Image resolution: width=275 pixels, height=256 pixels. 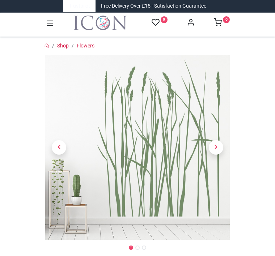 What do you see at coordinates (63, 46) in the screenshot?
I see `a: Shop` at bounding box center [63, 46].